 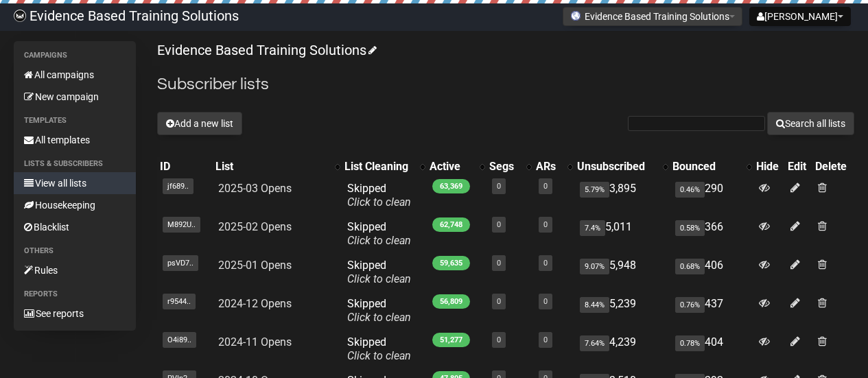 I want to click on div: Edit, so click(x=798, y=167).